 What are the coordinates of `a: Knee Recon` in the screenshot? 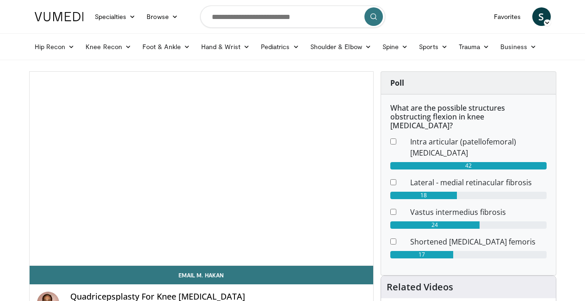 It's located at (108, 47).